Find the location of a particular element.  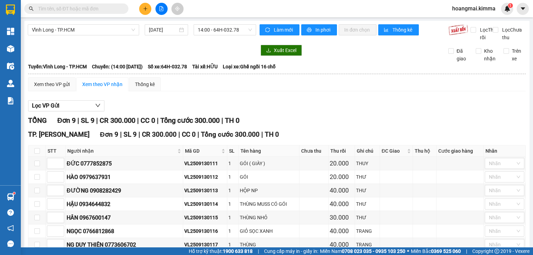

div: Thống kê is located at coordinates (145, 84).